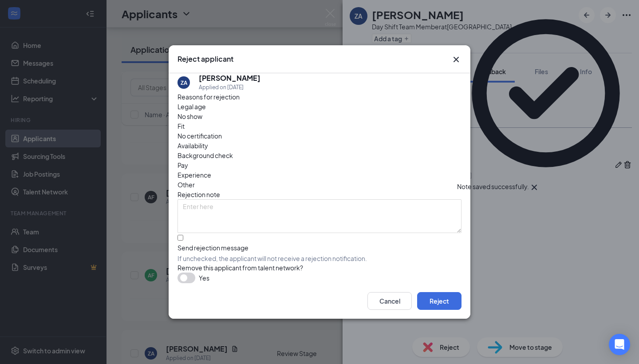 Image resolution: width=639 pixels, height=364 pixels. Describe the element at coordinates (456, 60) in the screenshot. I see `button: Close` at that location.